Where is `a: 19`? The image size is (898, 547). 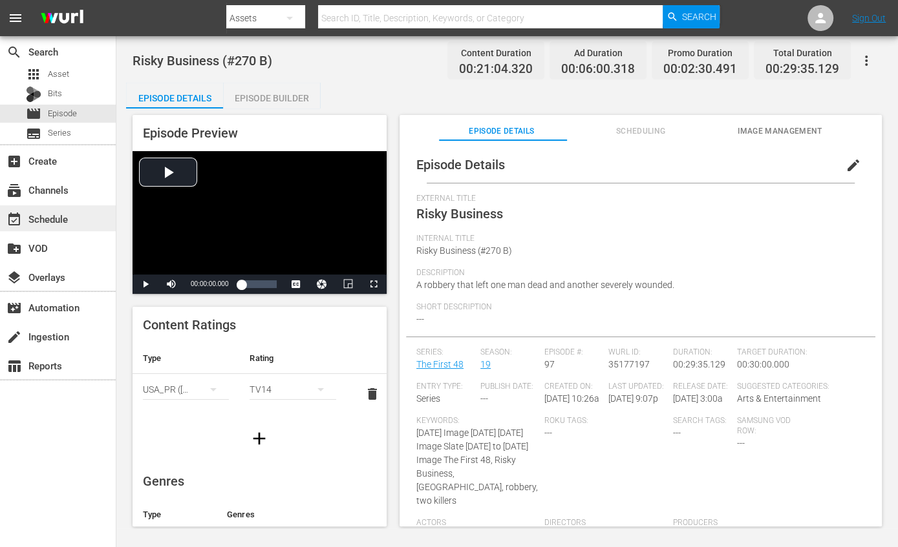 a: 19 is located at coordinates (485, 365).